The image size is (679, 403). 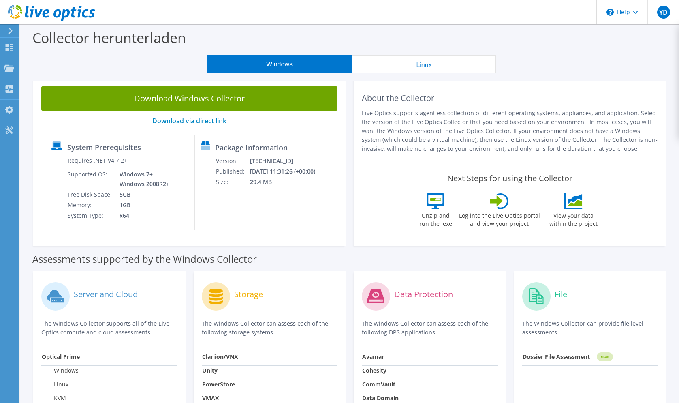 I want to click on td: 29.4 MB, so click(x=288, y=182).